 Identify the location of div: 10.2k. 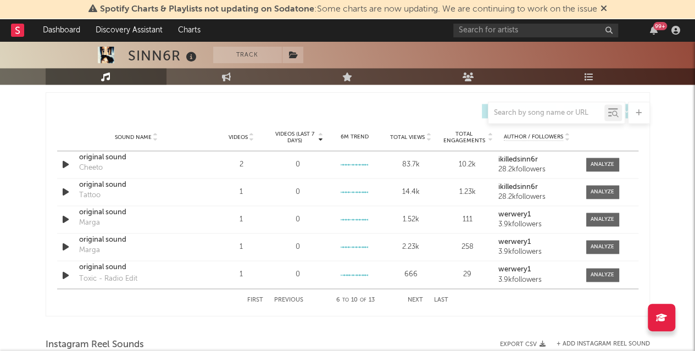
(467, 165).